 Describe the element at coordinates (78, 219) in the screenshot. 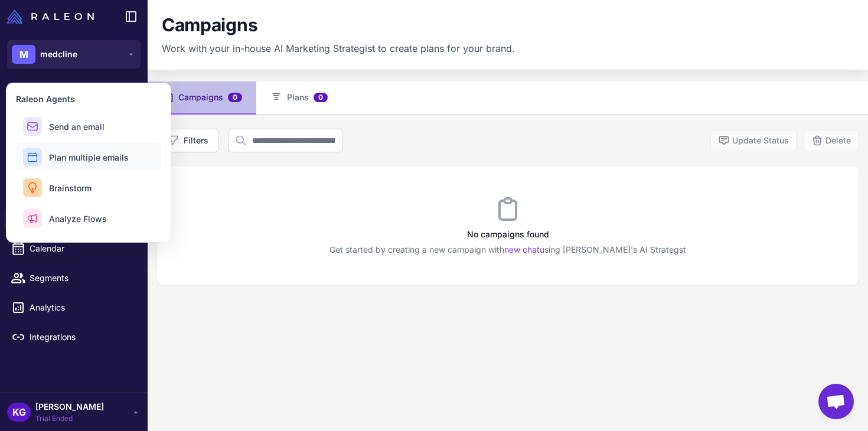

I see `span: Analyze Flows` at that location.